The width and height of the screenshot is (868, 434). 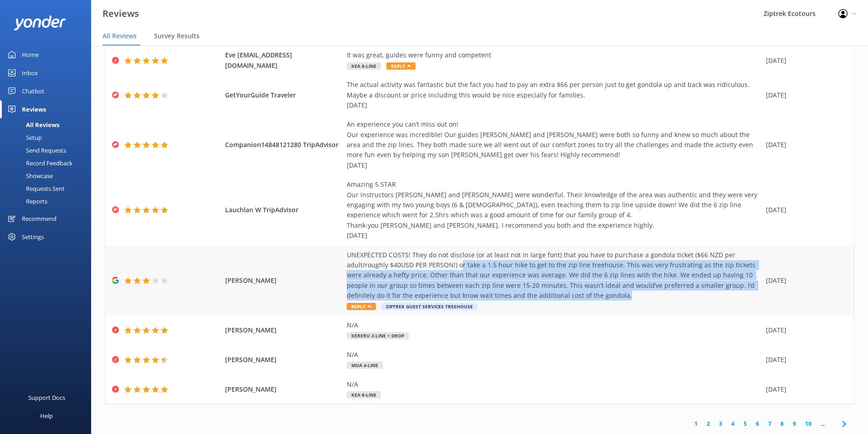 What do you see at coordinates (47, 416) in the screenshot?
I see `div: Help` at bounding box center [47, 416].